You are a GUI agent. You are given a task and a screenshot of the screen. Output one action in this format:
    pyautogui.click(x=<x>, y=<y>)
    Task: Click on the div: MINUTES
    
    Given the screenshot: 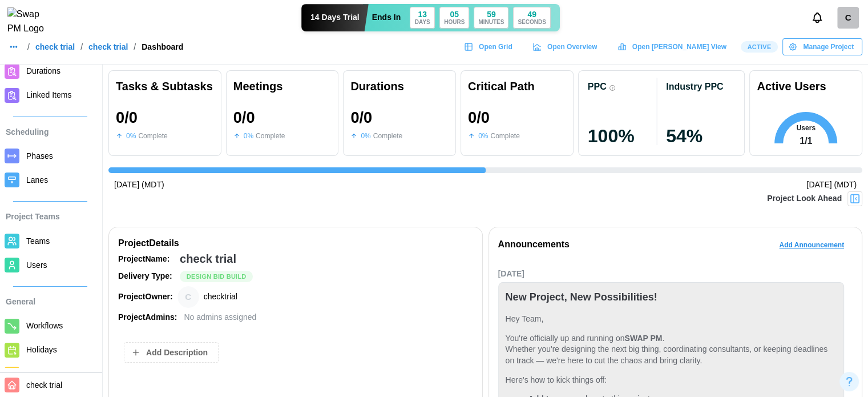 What is the action you would take?
    pyautogui.click(x=491, y=22)
    